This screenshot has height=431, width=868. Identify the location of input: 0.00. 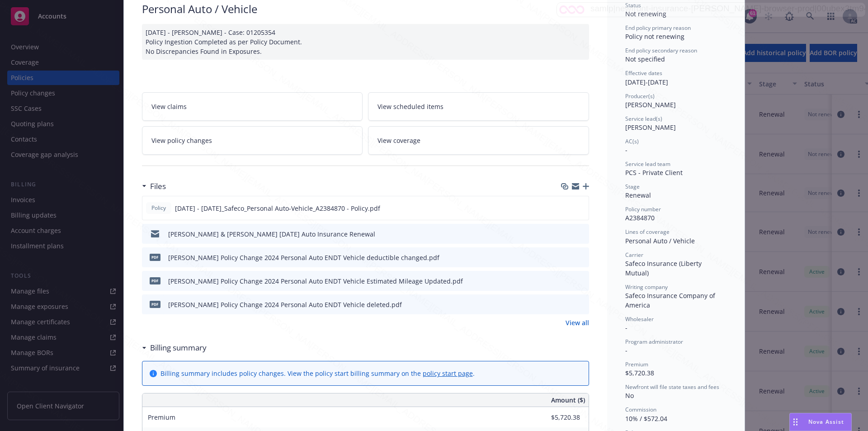
(556, 417).